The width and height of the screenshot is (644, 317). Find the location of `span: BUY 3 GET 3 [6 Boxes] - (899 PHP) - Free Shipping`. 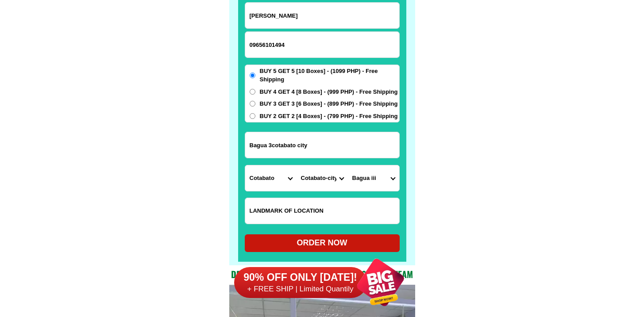

span: BUY 3 GET 3 [6 Boxes] - (899 PHP) - Free Shipping is located at coordinates (329, 104).